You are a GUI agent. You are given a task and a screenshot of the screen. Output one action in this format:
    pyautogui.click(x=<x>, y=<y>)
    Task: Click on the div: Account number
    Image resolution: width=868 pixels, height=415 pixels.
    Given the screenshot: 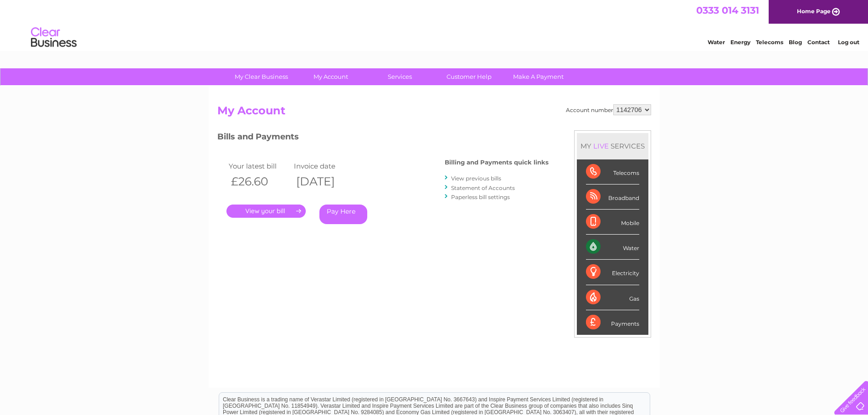 What is the action you would take?
    pyautogui.click(x=609, y=110)
    